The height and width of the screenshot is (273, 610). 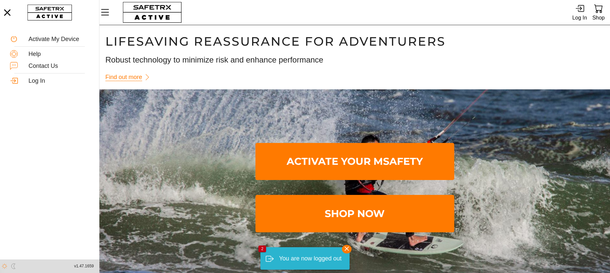 I want to click on h1: Lifesaving Reassurance For Adventurers, so click(x=355, y=41).